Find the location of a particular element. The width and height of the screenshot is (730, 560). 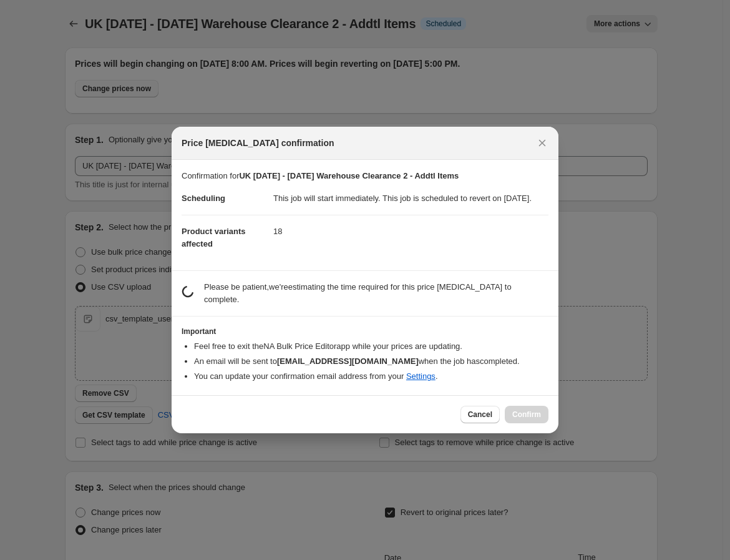

button: Close is located at coordinates (542, 143).